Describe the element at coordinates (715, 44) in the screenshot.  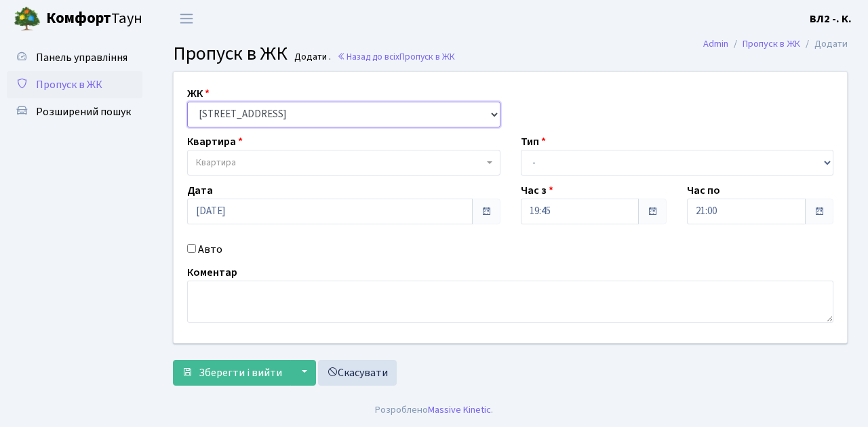
I see `a: Admin` at that location.